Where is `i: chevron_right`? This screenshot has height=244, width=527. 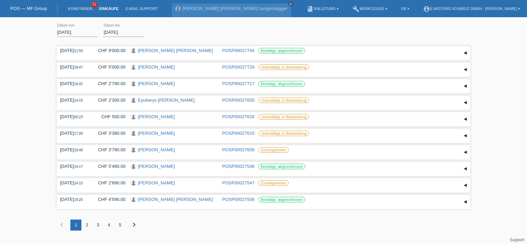 i: chevron_right is located at coordinates (134, 225).